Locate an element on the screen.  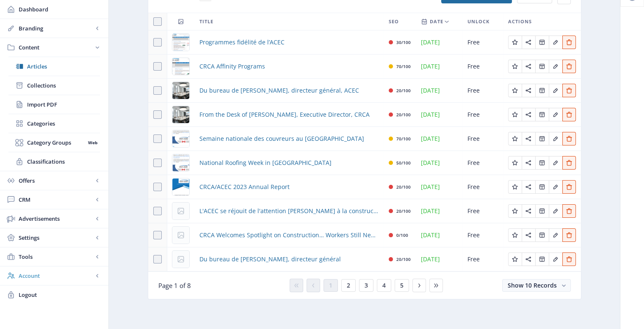
span: Advertisements is located at coordinates (56, 219).